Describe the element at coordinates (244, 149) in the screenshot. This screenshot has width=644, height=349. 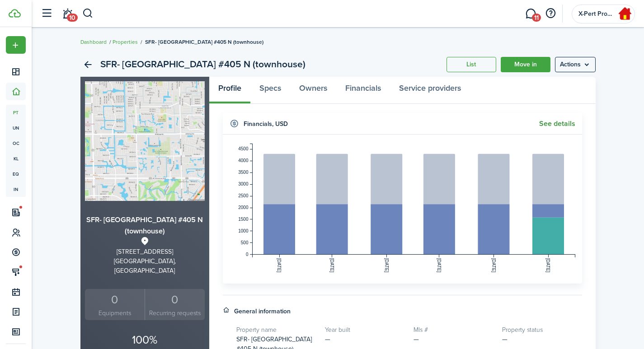
I see `tspan: 4500` at that location.